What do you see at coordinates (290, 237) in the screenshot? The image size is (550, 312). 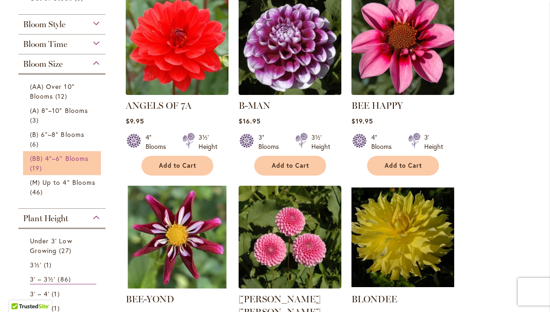 I see `img: BETTY ANNE` at bounding box center [290, 237].